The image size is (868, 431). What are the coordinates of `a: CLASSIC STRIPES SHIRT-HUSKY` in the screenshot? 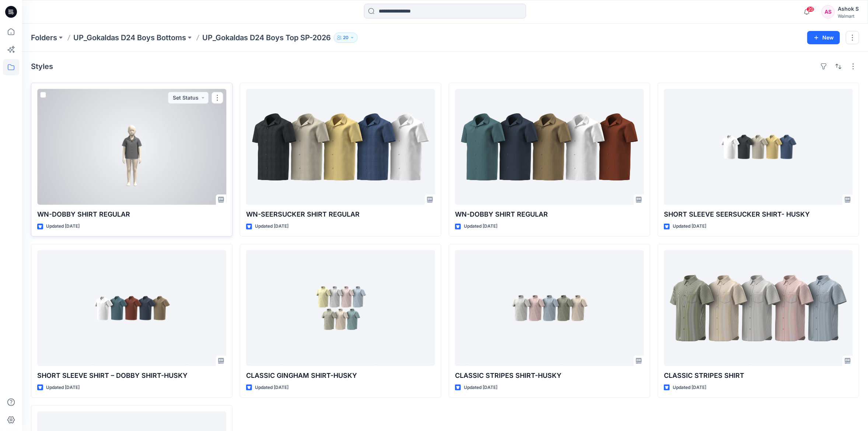 It's located at (550, 308).